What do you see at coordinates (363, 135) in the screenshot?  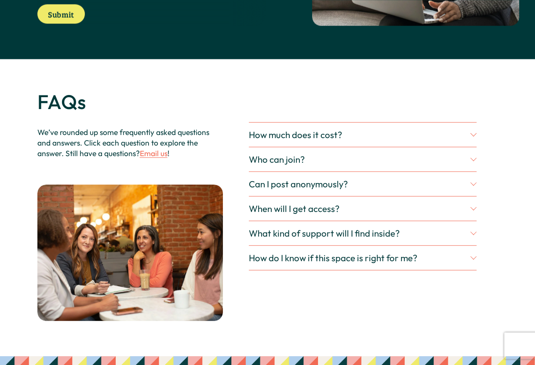 I see `button: How much does it cost?` at bounding box center [363, 135].